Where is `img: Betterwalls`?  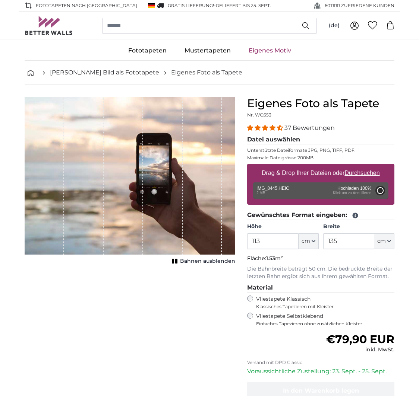
img: Betterwalls is located at coordinates (49, 25).